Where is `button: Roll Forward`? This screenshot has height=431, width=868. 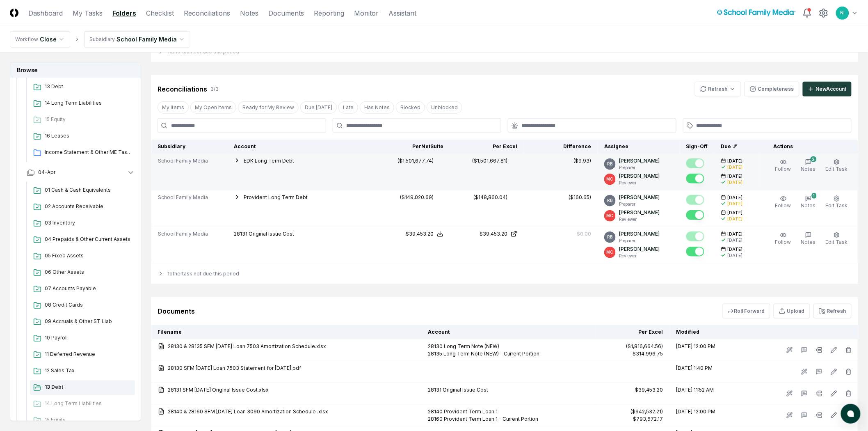
button: Roll Forward is located at coordinates (746, 311).